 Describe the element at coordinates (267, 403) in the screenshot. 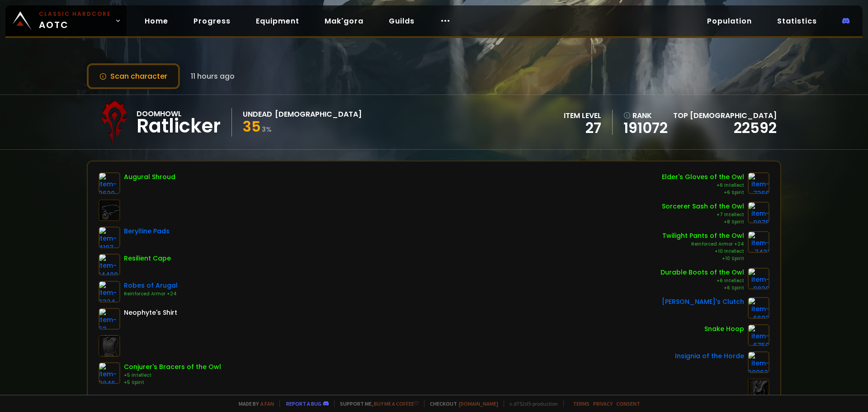

I see `a: a fan` at that location.